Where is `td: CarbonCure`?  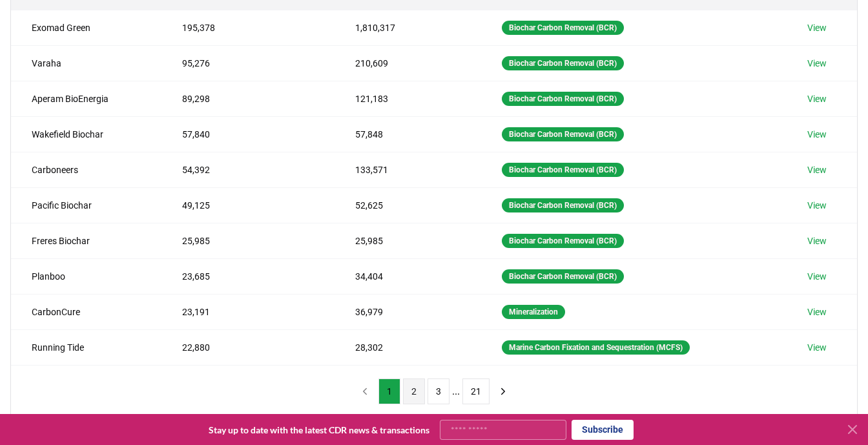 td: CarbonCure is located at coordinates (86, 311).